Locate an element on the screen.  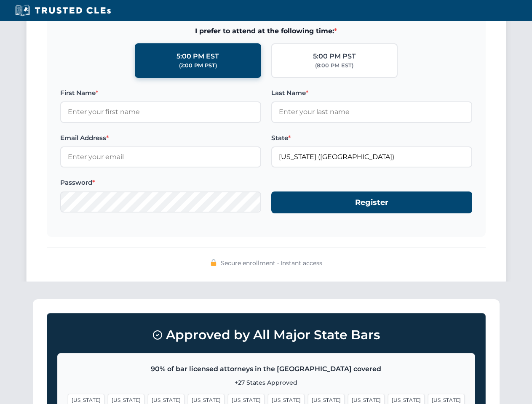
input: Enter your email is located at coordinates (161, 157).